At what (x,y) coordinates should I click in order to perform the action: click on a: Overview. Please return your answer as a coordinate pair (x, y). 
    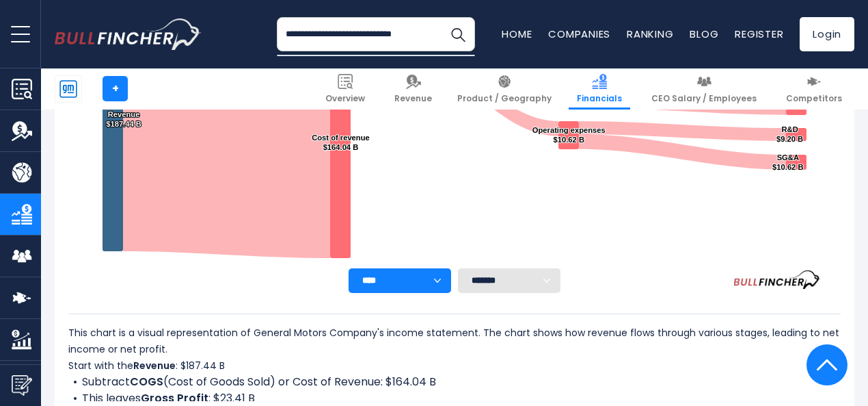
    Looking at the image, I should click on (345, 89).